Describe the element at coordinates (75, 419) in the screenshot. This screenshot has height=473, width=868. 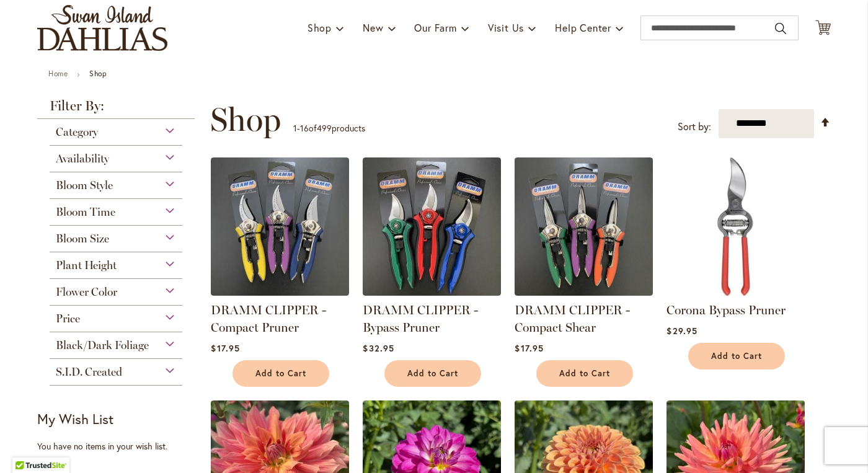
I see `strong: My Wish List` at that location.